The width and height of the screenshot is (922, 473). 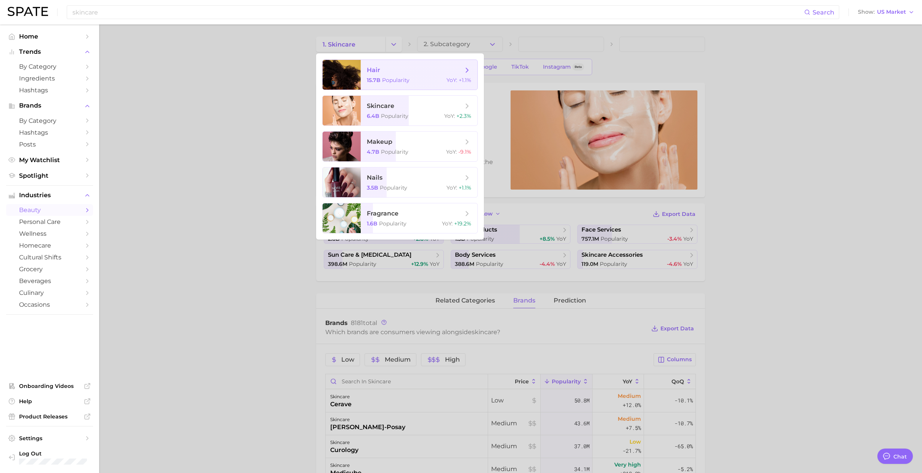 I want to click on a: Log out. Currently logged in with e-mail addison@spate.nyc., so click(x=50, y=457).